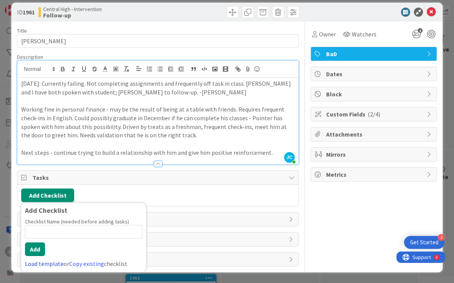  Describe the element at coordinates (375, 74) in the screenshot. I see `span: Dates` at that location.